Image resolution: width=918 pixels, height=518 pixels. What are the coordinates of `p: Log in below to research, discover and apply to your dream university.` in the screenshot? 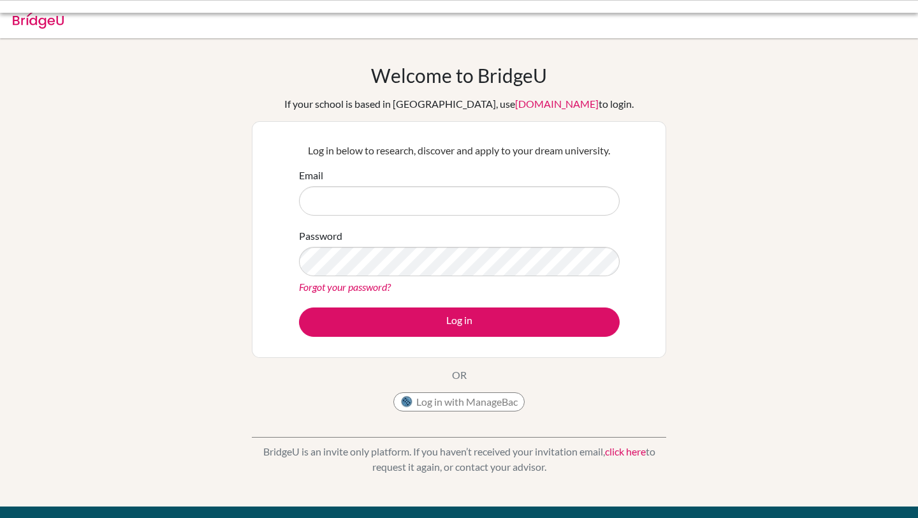 It's located at (459, 150).